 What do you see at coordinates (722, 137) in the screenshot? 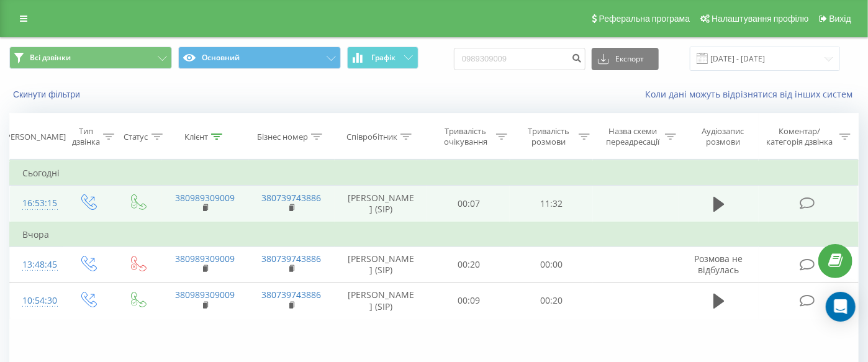
I see `div: Аудіозапис розмови` at bounding box center [722, 137].